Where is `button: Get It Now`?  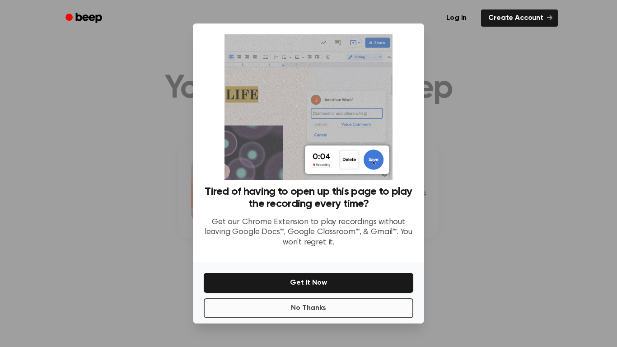
button: Get It Now is located at coordinates (308, 283).